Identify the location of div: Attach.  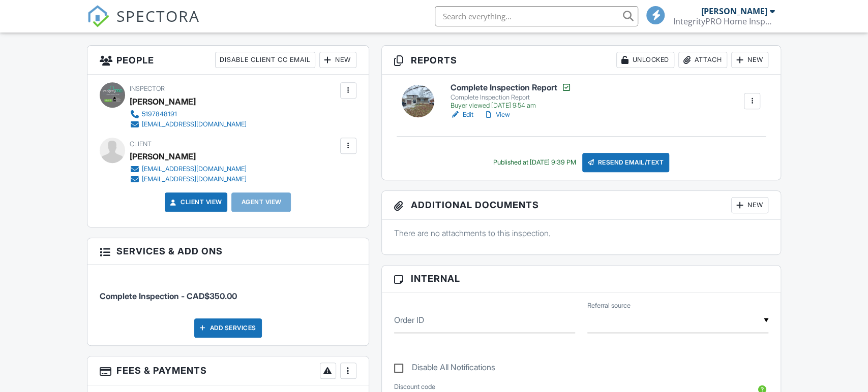
(702, 60).